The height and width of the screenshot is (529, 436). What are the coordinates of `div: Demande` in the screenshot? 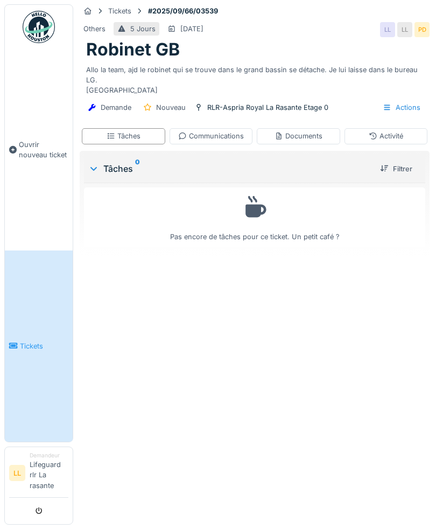 It's located at (116, 107).